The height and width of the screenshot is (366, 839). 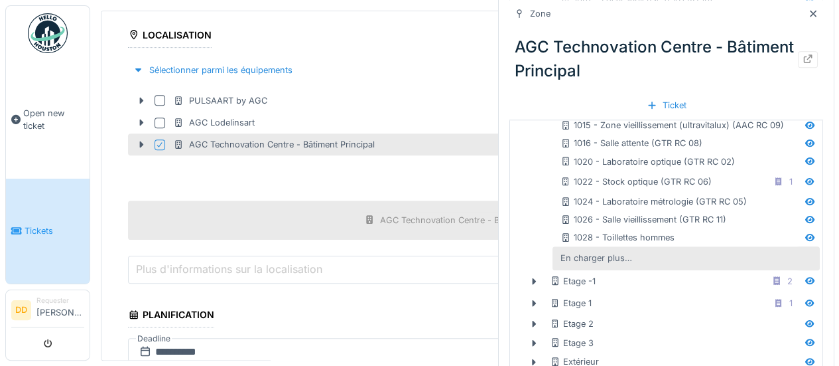 What do you see at coordinates (171, 316) in the screenshot?
I see `div: Planification` at bounding box center [171, 316].